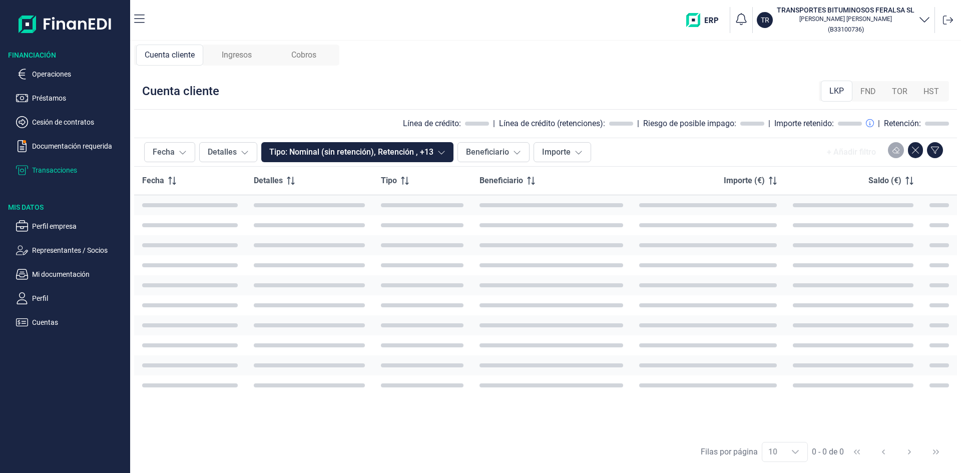 The image size is (961, 473). What do you see at coordinates (845, 10) in the screenshot?
I see `h3: TRANSPORTES BITUMINOSOS FERALSA SL` at bounding box center [845, 10].